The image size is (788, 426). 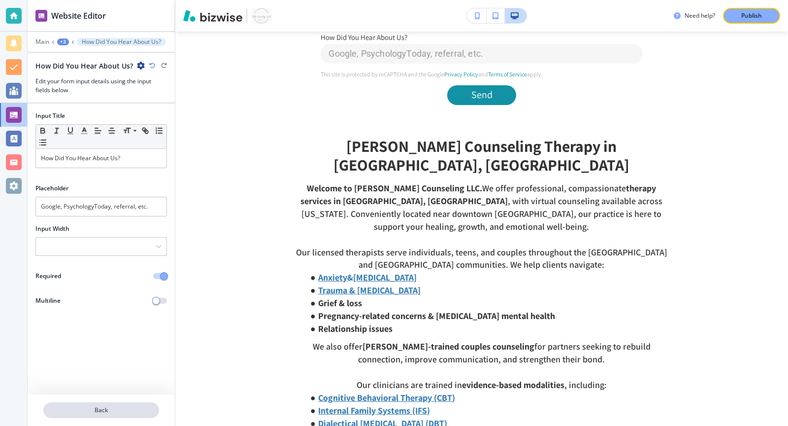 What do you see at coordinates (48, 276) in the screenshot?
I see `h2: Required` at bounding box center [48, 276].